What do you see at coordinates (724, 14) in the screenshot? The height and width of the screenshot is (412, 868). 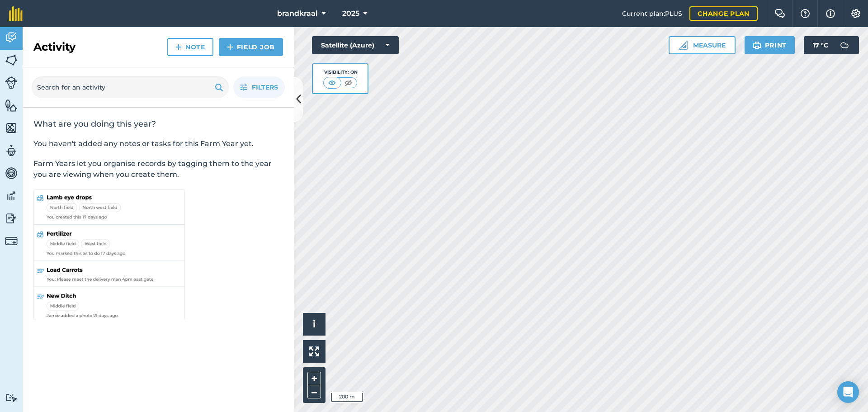 I see `a: Change plan` at bounding box center [724, 14].